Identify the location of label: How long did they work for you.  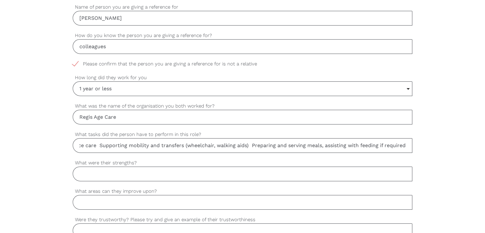
(242, 77).